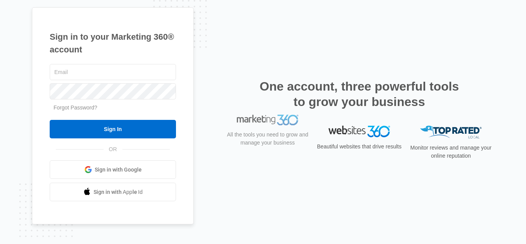  Describe the element at coordinates (113, 149) in the screenshot. I see `span: OR` at that location.